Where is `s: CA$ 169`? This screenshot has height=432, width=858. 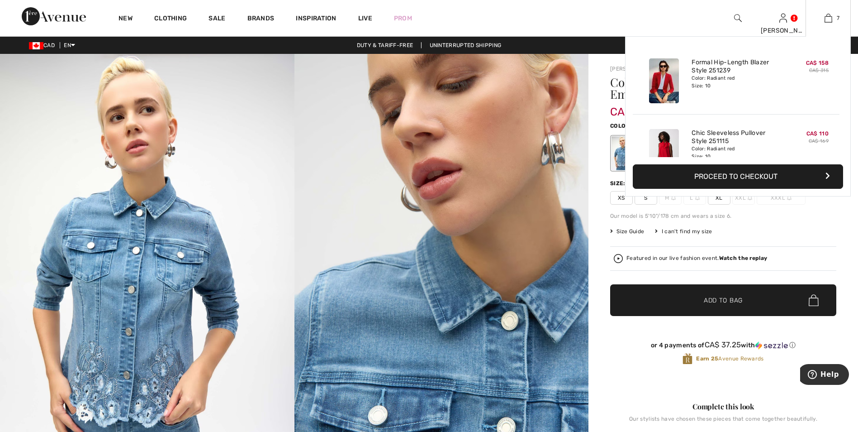 s: CA$ 169 is located at coordinates (819, 141).